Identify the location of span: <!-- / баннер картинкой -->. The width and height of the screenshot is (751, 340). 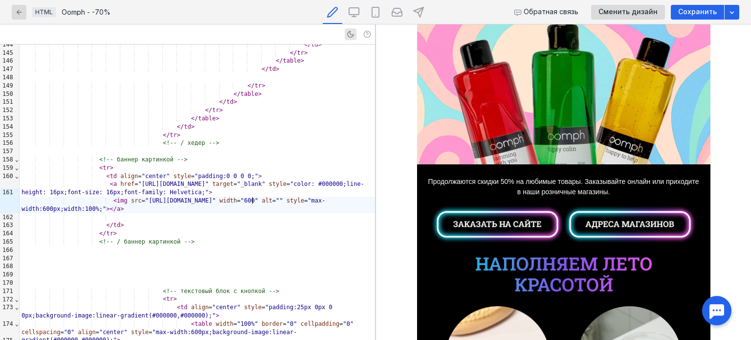
(147, 242).